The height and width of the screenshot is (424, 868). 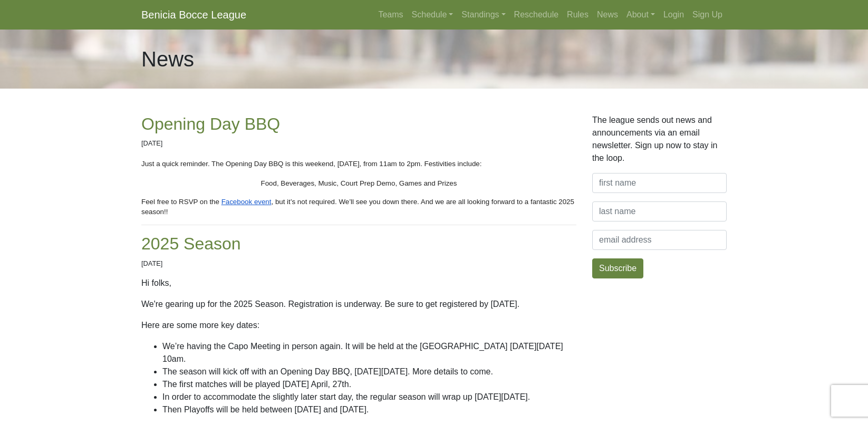 I want to click on p: The league sends out news and announcements via an email newsletter. Sign up now to stay in the l..., so click(x=659, y=139).